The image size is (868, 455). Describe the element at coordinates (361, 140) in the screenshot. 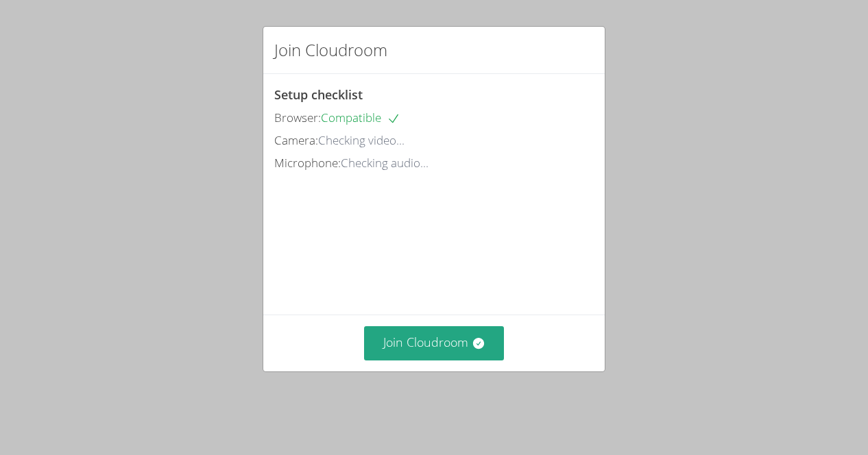

I see `span: Checking video...` at that location.